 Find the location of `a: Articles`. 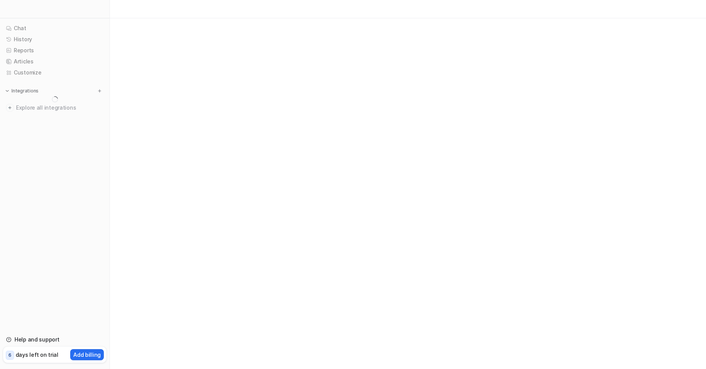

a: Articles is located at coordinates (55, 61).